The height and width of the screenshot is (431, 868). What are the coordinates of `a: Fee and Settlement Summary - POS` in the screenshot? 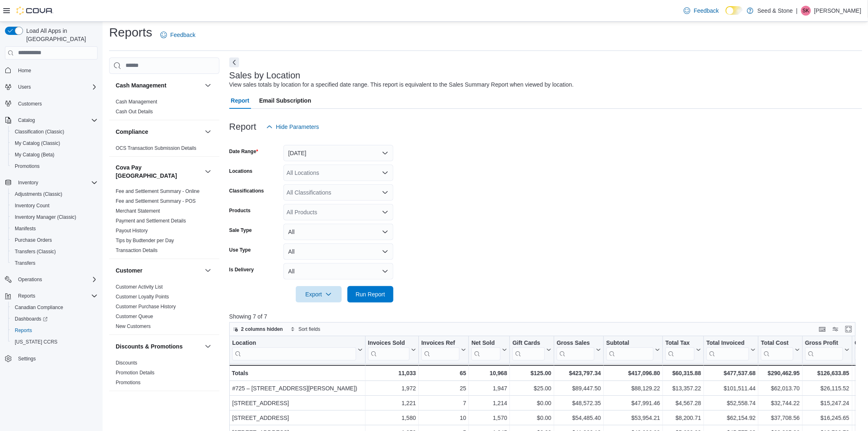 It's located at (156, 201).